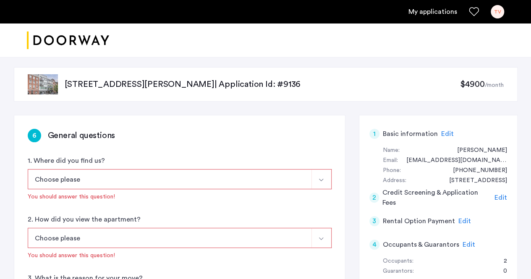 This screenshot has height=279, width=531. Describe the element at coordinates (66, 161) in the screenshot. I see `label: 1. Where did you find us?` at that location.